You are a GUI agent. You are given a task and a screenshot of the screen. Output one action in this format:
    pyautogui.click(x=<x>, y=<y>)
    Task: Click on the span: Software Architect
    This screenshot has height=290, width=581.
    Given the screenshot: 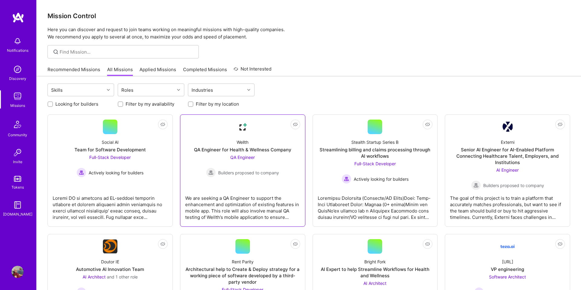 What is the action you would take?
    pyautogui.click(x=507, y=276)
    